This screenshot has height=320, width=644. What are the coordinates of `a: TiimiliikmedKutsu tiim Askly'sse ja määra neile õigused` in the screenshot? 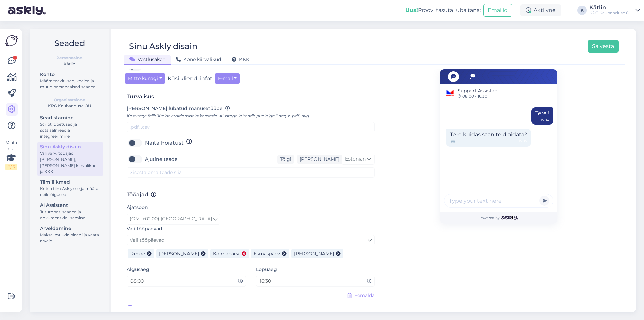 It's located at (70, 188).